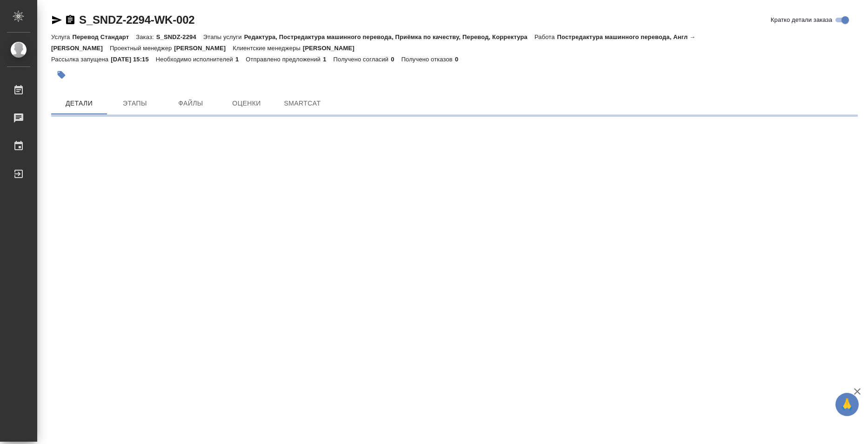 This screenshot has width=868, height=444. I want to click on span: Этапы, so click(135, 103).